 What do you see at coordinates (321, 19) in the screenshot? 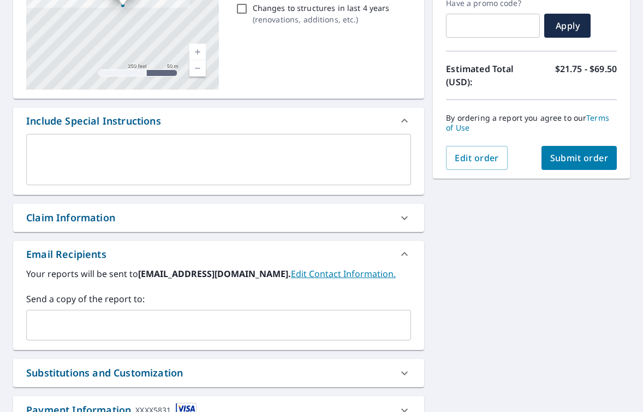
I see `p: ( renovations, additions, etc. )` at bounding box center [321, 19].